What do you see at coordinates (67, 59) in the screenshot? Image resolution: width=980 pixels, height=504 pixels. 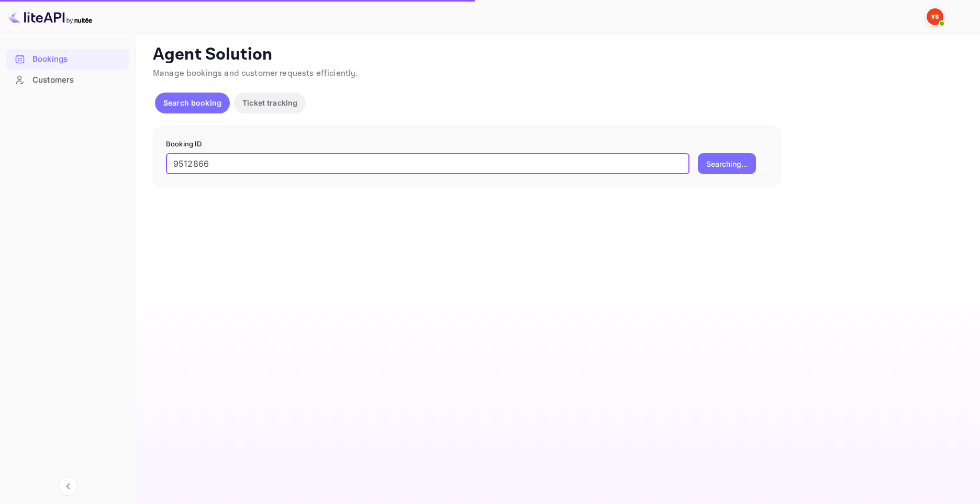 I see `a: Bookings` at bounding box center [67, 59].